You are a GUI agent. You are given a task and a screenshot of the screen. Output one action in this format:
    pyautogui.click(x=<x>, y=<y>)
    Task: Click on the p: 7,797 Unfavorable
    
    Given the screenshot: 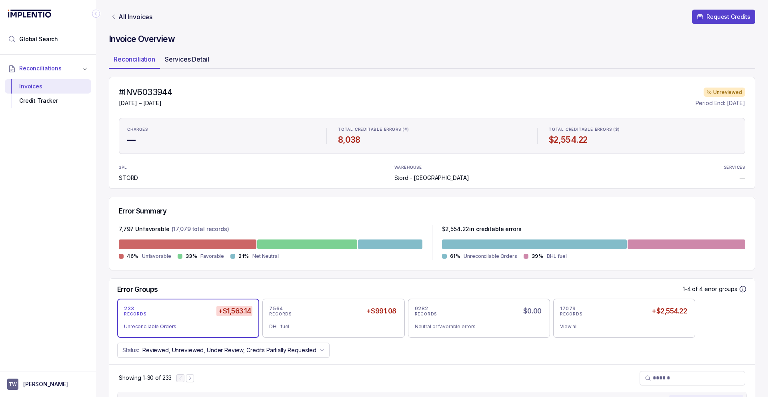 What is the action you would take?
    pyautogui.click(x=144, y=230)
    